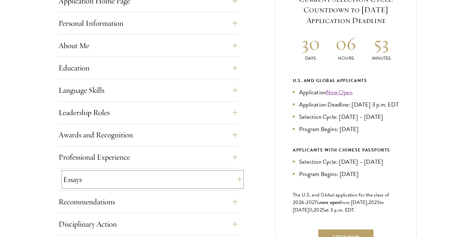 The height and width of the screenshot is (237, 475). Describe the element at coordinates (148, 224) in the screenshot. I see `button: Disciplinary Action` at that location.